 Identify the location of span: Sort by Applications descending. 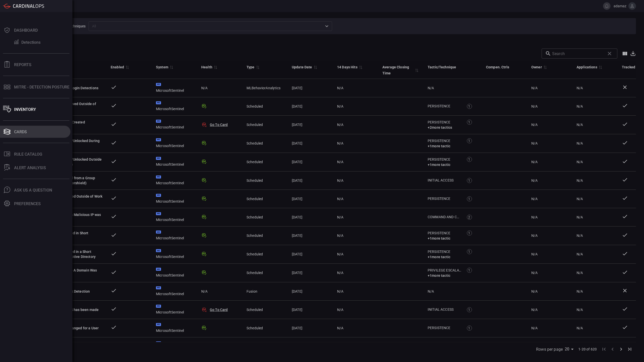
(600, 67).